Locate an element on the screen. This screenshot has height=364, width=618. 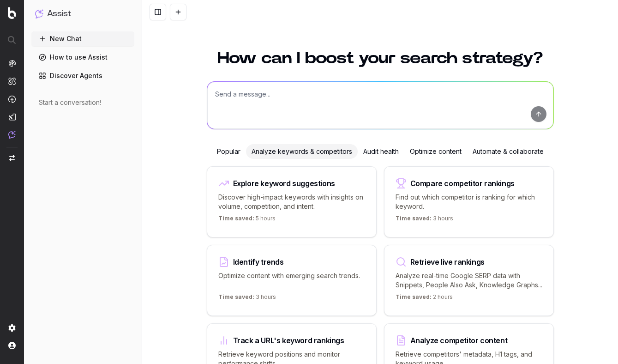
p: Find out which competitor is ranking for which keyword. is located at coordinates (469, 202).